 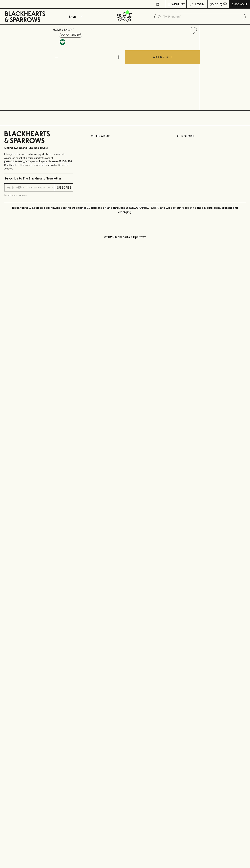 I want to click on input: e.g. jane@blackheartsandsparrows.com.au, so click(x=31, y=188).